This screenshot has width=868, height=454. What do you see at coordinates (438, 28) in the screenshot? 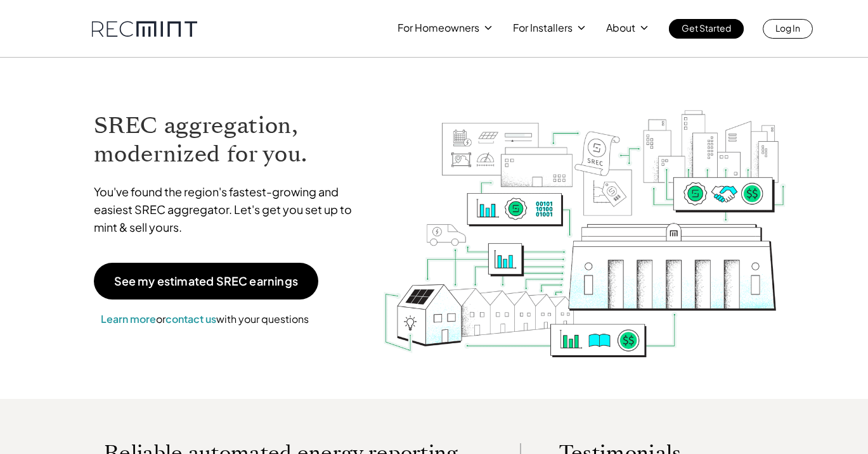
I see `p: For Homeowners` at bounding box center [438, 28].